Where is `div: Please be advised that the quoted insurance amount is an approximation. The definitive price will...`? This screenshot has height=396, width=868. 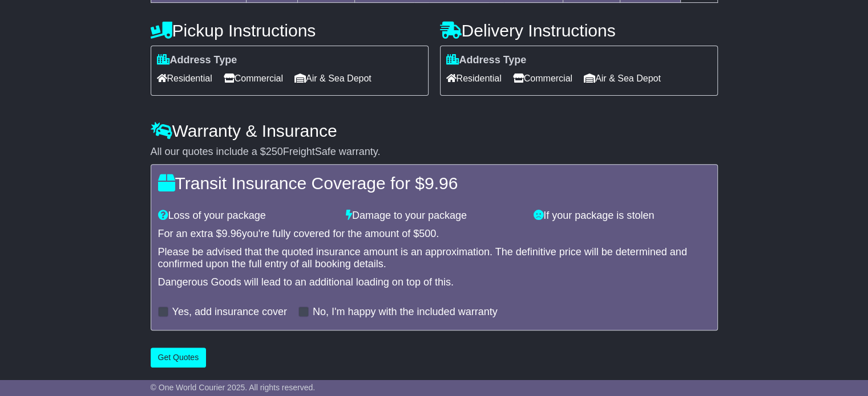
div: Please be advised that the quoted insurance amount is an approximation. The definitive price will... is located at coordinates (434, 258).